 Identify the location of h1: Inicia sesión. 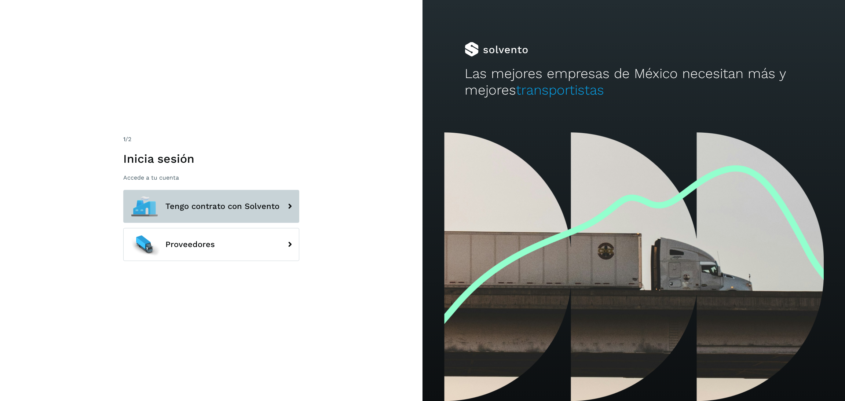
(211, 159).